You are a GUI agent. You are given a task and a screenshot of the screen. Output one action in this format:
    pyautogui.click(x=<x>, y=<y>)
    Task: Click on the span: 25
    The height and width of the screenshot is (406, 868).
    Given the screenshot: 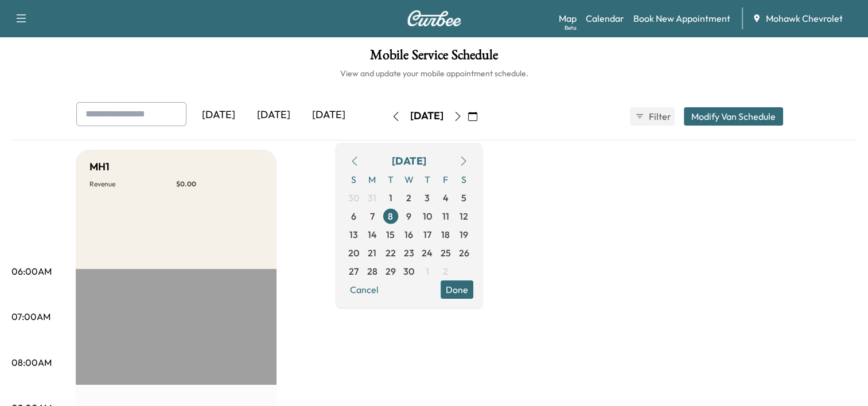 What is the action you would take?
    pyautogui.click(x=446, y=253)
    